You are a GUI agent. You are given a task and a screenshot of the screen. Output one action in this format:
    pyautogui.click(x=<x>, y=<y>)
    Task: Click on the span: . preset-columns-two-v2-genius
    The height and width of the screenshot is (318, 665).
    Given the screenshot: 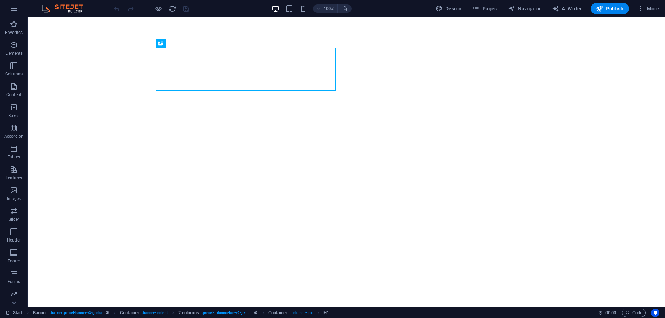 What is the action you would take?
    pyautogui.click(x=227, y=313)
    